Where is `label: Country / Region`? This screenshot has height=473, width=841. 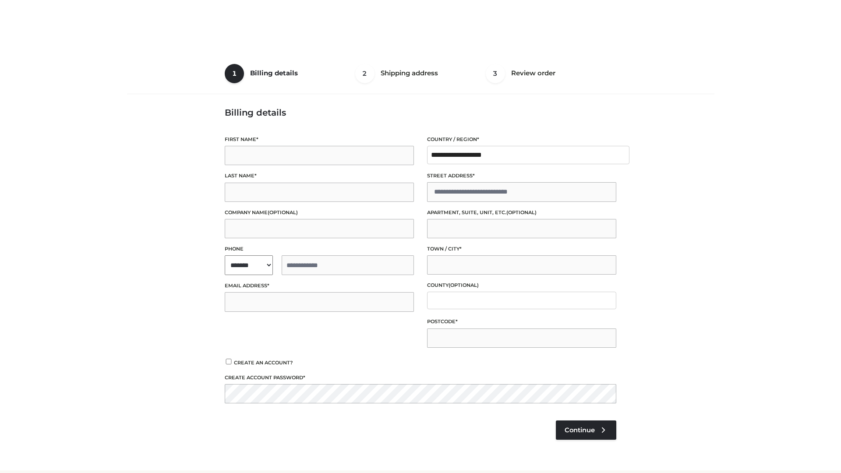 label: Country / Region is located at coordinates (521, 139).